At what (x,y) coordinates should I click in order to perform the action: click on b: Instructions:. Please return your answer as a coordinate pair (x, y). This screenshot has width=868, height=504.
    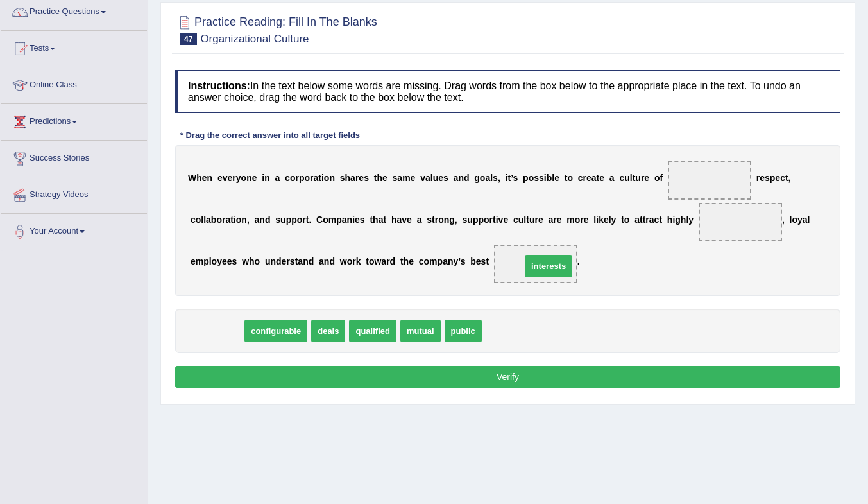
    Looking at the image, I should click on (219, 85).